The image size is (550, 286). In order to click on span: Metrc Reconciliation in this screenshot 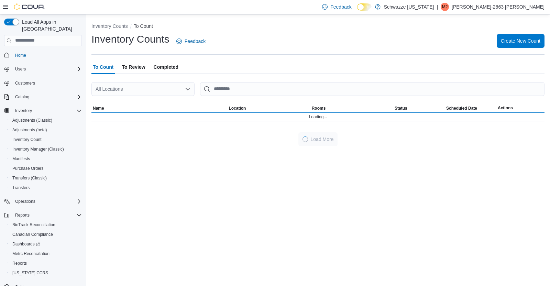, I will do `click(46, 254)`.